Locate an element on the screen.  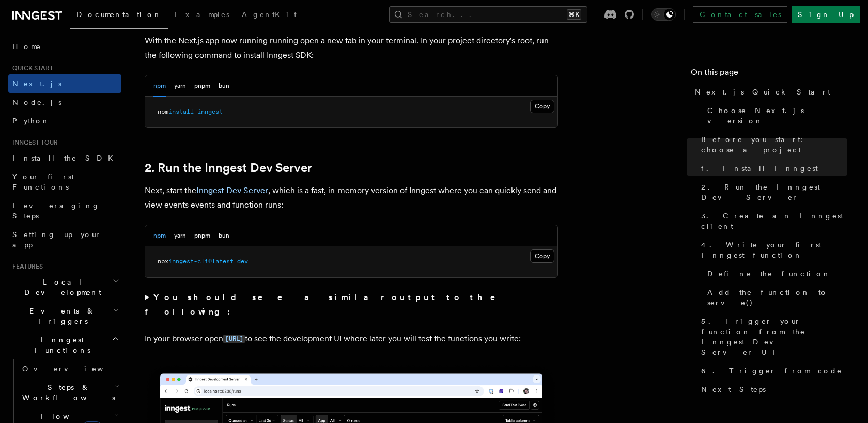
span: Define the function is located at coordinates (769, 274).